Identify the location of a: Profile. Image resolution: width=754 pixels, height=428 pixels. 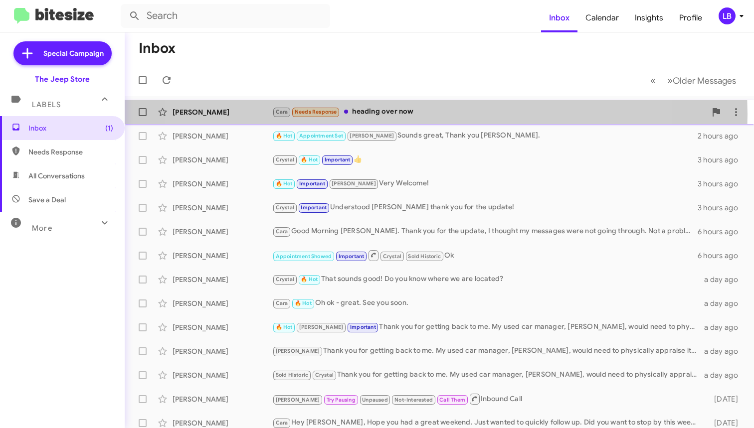
(690, 18).